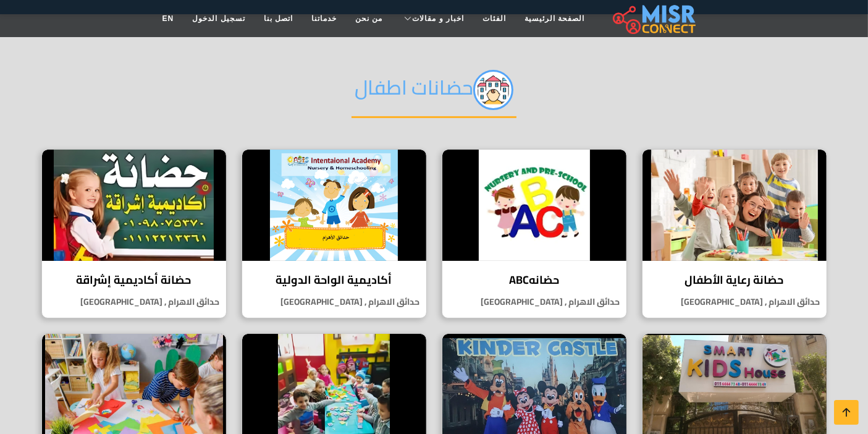  I want to click on a: اتصل بنا, so click(278, 18).